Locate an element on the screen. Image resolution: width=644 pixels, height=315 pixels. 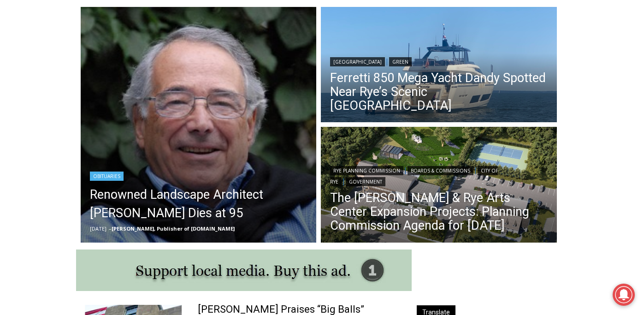
a: Read More Ferretti 850 Mega Yacht Dandy Spotted Near Rye’s Scenic Parsonage Point is located at coordinates (439, 66).